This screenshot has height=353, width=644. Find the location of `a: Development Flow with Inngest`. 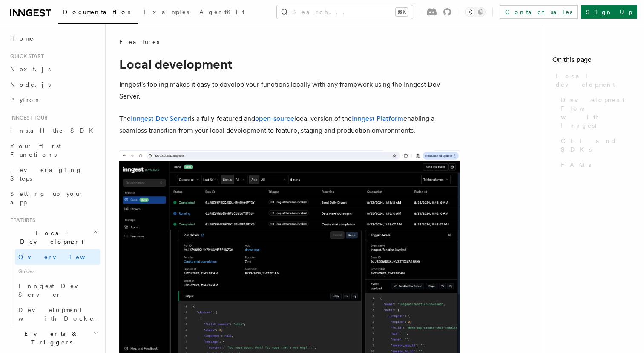

a: Development Flow with Inngest is located at coordinates (595, 112).